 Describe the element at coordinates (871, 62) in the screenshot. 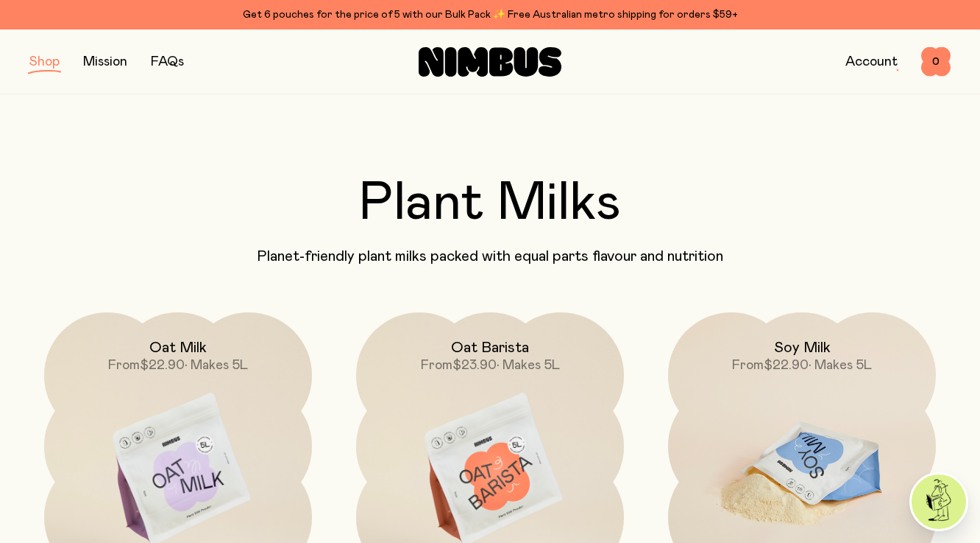

I see `a: Account` at that location.